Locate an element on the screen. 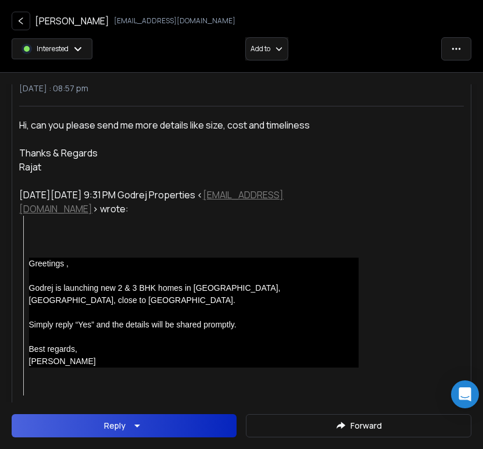 This screenshot has height=449, width=483. div: Simply reply “Yes” and the details will be shared promptly. is located at coordinates (193, 324).